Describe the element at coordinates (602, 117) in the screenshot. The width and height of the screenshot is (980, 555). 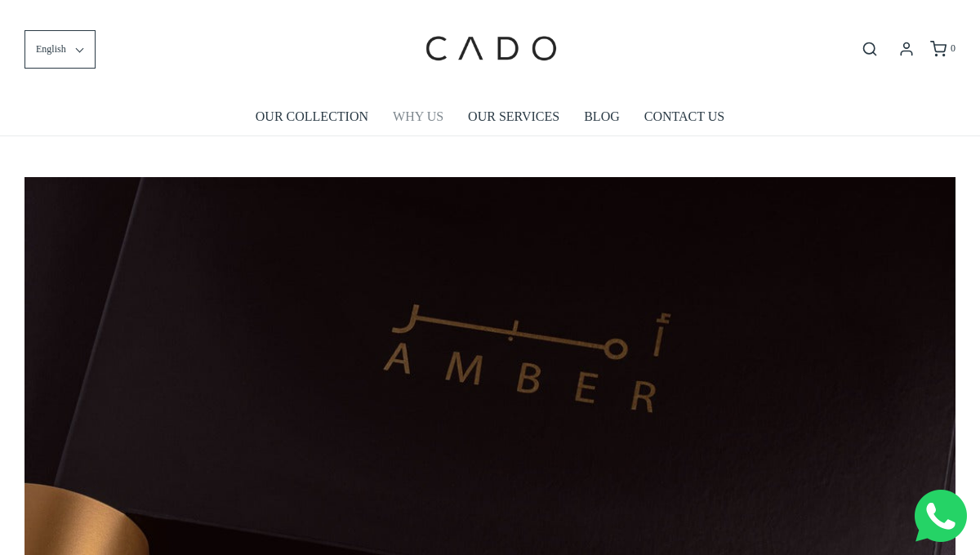
I see `a: BLOG` at that location.